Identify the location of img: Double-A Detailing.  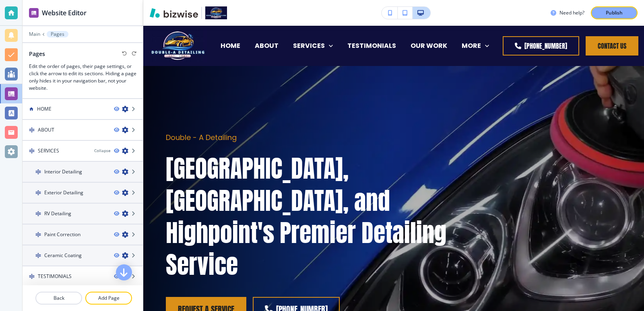
(178, 45).